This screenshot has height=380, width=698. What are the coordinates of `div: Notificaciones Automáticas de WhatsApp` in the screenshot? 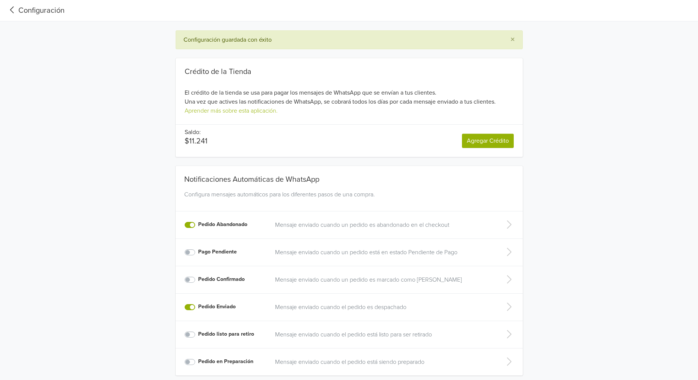 It's located at (349, 176).